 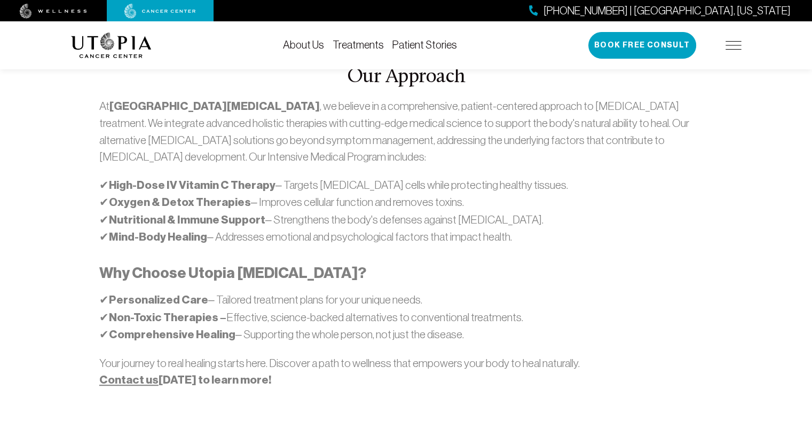 What do you see at coordinates (168, 318) in the screenshot?
I see `strong: Non-Toxic Therapies –` at bounding box center [168, 318].